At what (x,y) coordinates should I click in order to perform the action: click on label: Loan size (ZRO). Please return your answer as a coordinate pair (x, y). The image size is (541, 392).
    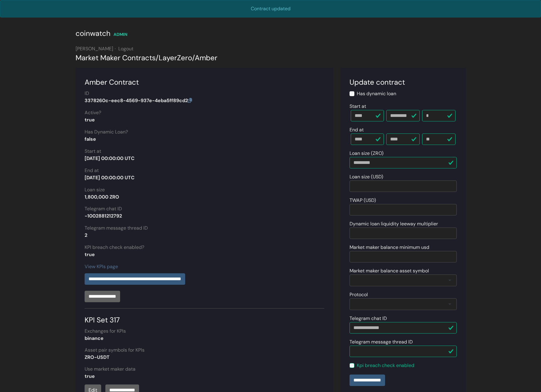
    Looking at the image, I should click on (367, 153).